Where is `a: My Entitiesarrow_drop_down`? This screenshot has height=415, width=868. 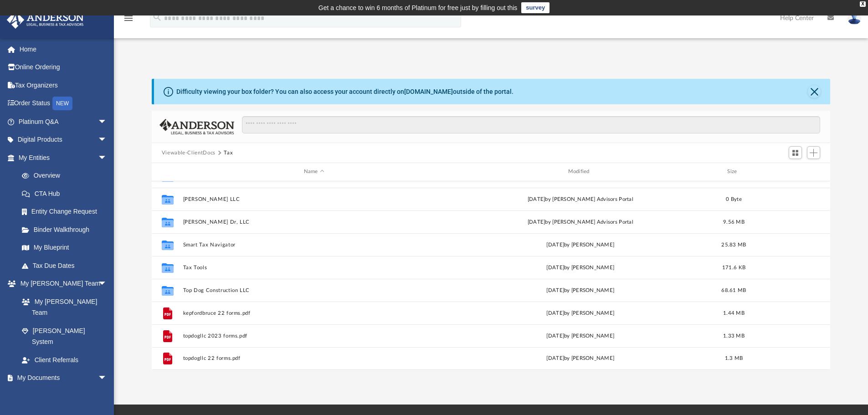
a: My Entitiesarrow_drop_down is located at coordinates (63, 157).